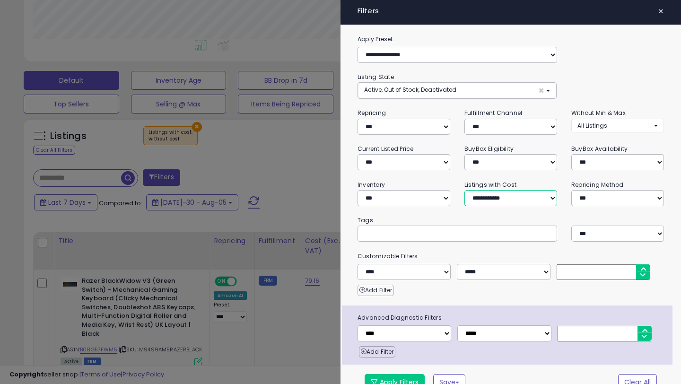 This screenshot has width=681, height=384. What do you see at coordinates (592, 125) in the screenshot?
I see `span: All Listings` at bounding box center [592, 125].